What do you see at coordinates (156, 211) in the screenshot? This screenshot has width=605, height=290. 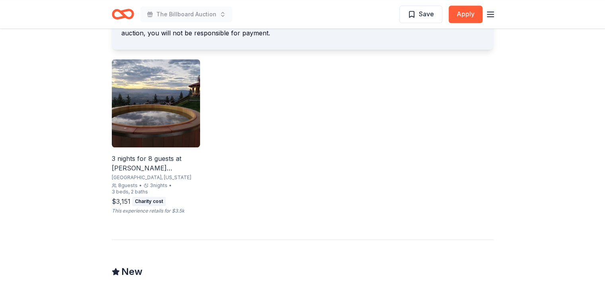 I see `div: This experience retails for $3.5k` at bounding box center [156, 211].